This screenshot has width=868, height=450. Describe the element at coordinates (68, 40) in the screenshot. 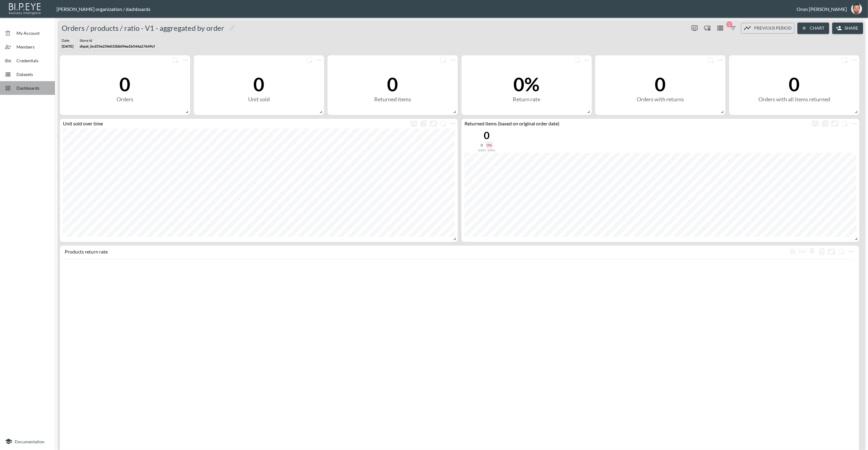

I see `div: Date` at that location.